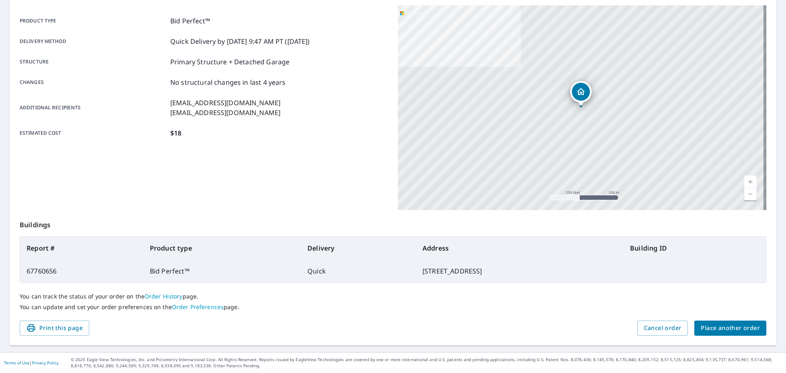  Describe the element at coordinates (81, 271) in the screenshot. I see `td: 67760656` at that location.